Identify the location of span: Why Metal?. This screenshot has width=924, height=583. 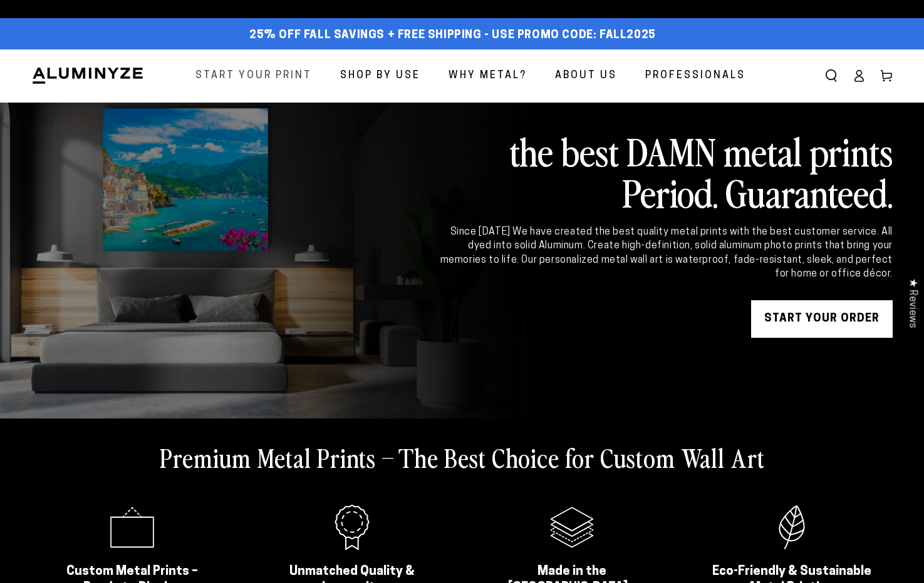
(487, 76).